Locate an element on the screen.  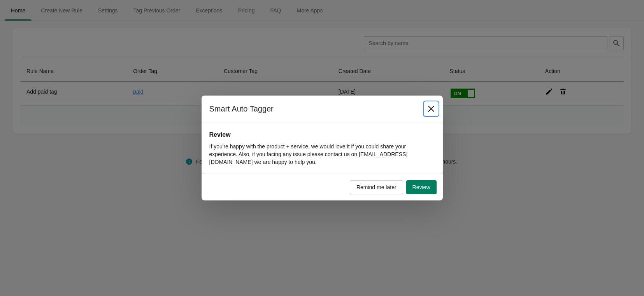
h2: Review is located at coordinates (322, 135).